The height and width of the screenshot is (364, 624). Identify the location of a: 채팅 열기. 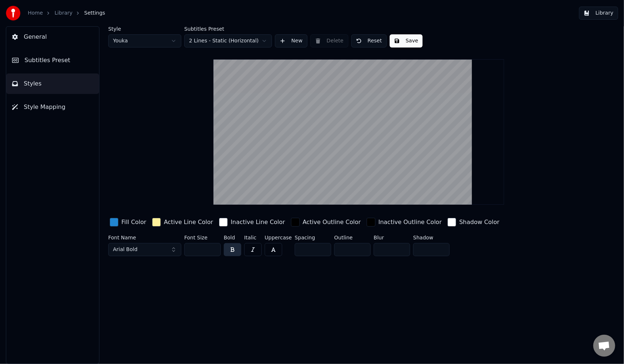
(604, 346).